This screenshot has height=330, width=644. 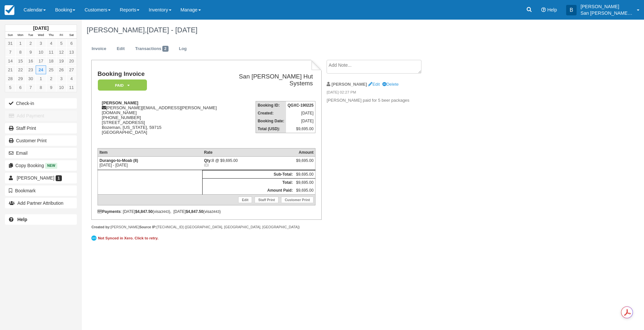 I want to click on span: 1, so click(x=58, y=178).